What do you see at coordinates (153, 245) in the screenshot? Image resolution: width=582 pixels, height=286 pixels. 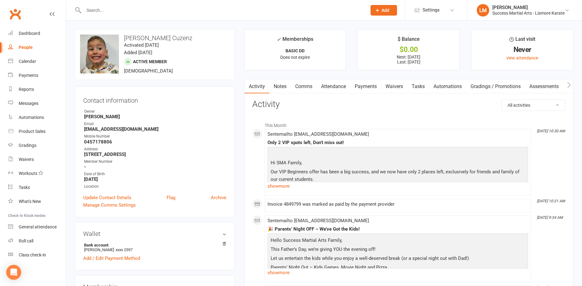 I see `strong: Bank account` at bounding box center [153, 245].